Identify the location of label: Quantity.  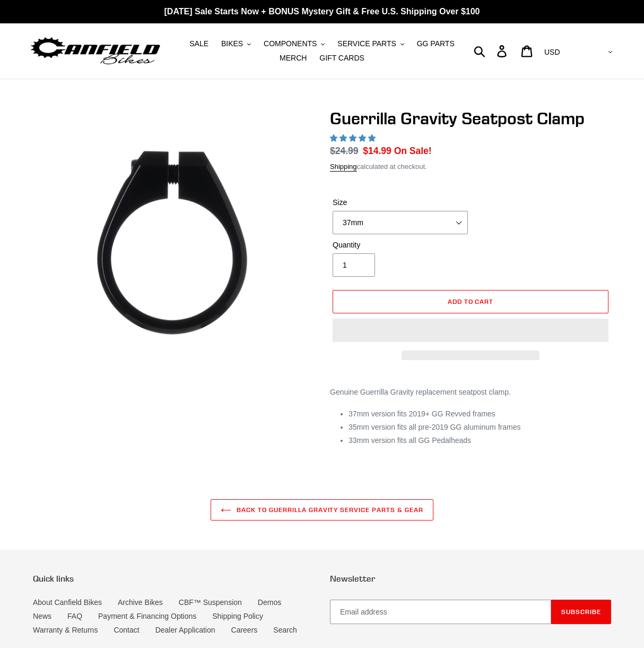
(400, 245).